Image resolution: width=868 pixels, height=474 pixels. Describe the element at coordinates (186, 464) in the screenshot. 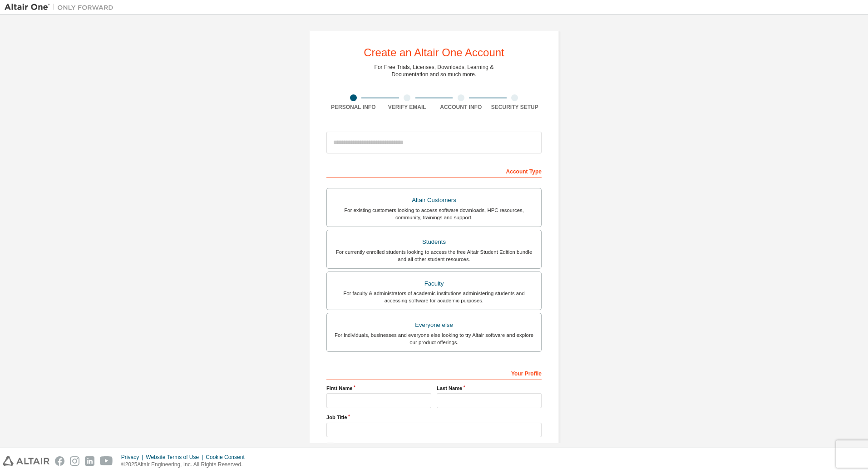

I see `p: © 2025 Altair Engineering, Inc. All Rights Reserved.` at that location.